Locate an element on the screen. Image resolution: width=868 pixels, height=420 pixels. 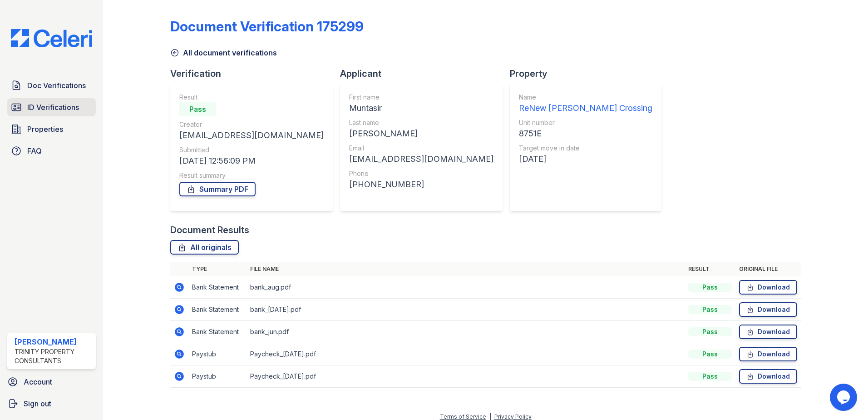
div: Property is located at coordinates (590, 73).